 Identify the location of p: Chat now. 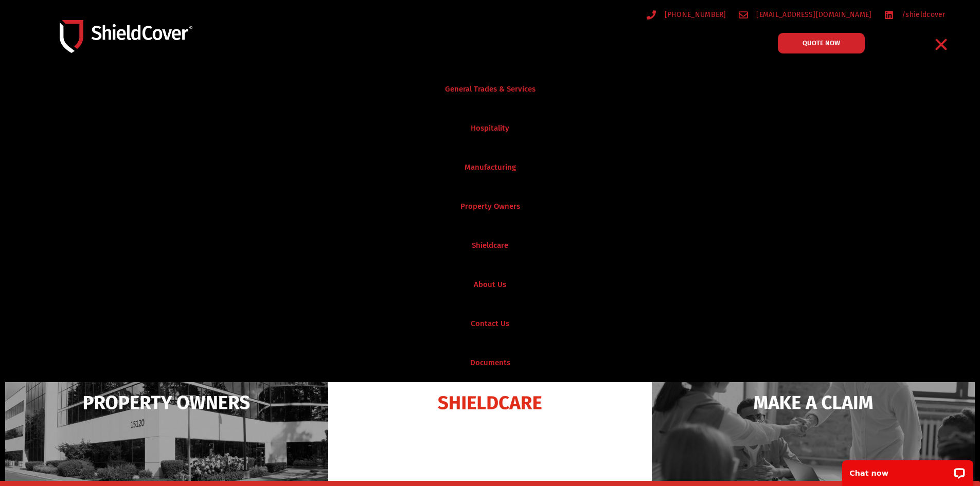
(65, 19).